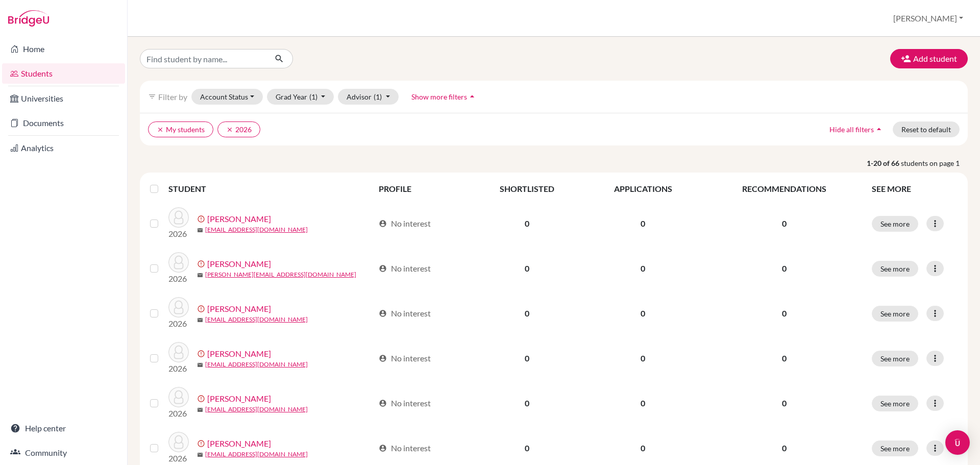 The height and width of the screenshot is (465, 980). I want to click on a: Community, so click(63, 452).